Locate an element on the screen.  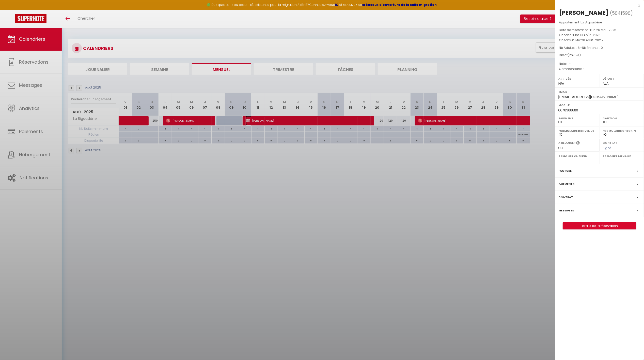
label: Email is located at coordinates (600, 92).